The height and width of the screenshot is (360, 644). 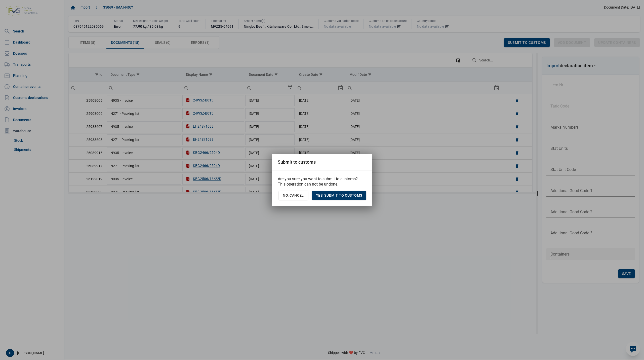 What do you see at coordinates (293, 195) in the screenshot?
I see `div: No, Cancel` at bounding box center [293, 195].